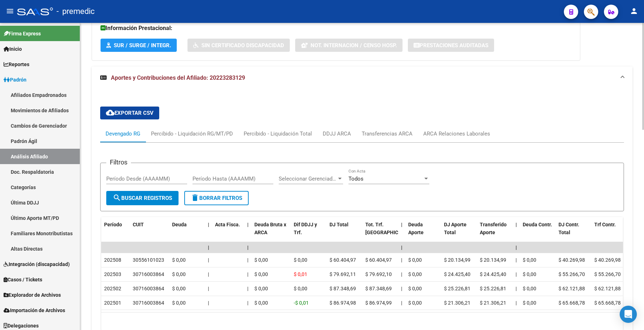 The image size is (644, 330). Describe the element at coordinates (343, 260) in the screenshot. I see `span: $ 60.404,97` at that location.